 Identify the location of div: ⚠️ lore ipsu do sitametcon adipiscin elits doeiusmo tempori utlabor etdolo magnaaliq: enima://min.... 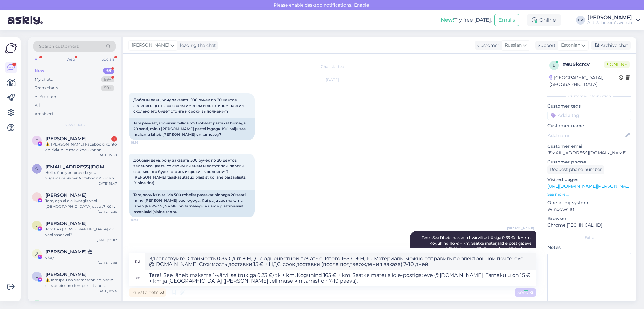
(81, 283).